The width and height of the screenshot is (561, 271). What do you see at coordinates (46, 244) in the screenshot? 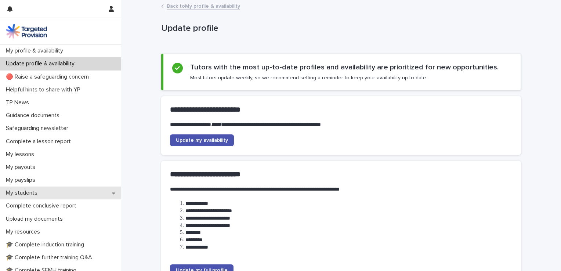
I see `p: 🎓 Complete induction training` at bounding box center [46, 244].